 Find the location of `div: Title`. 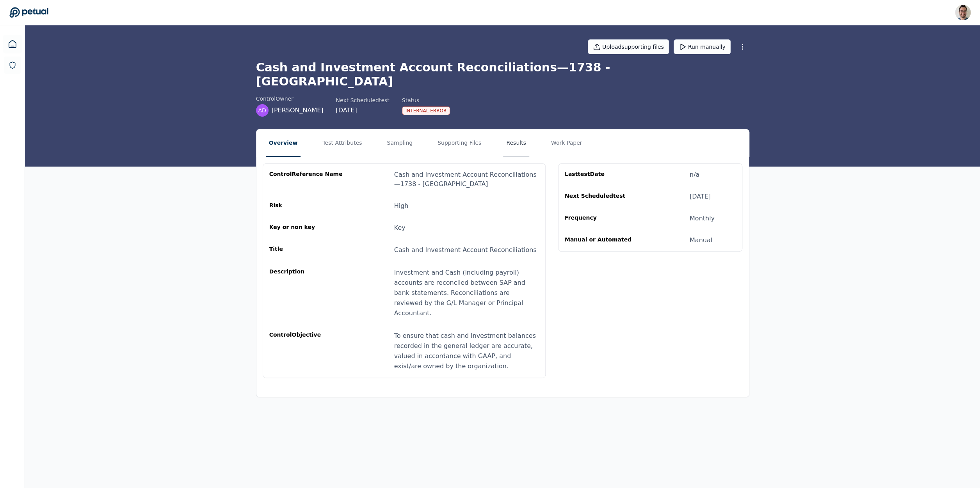

div: Title is located at coordinates (306, 250).